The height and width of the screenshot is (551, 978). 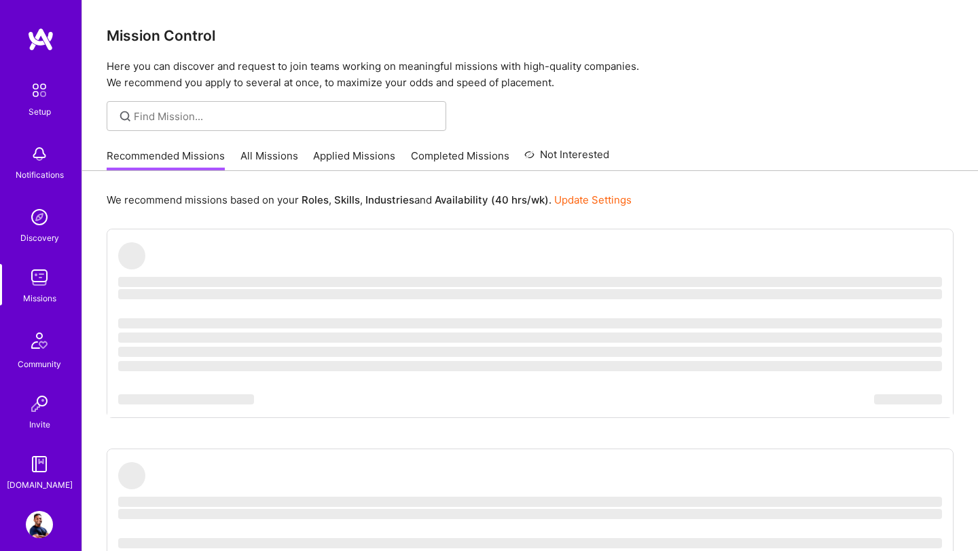 What do you see at coordinates (39, 175) in the screenshot?
I see `div: Notifications` at bounding box center [39, 175].